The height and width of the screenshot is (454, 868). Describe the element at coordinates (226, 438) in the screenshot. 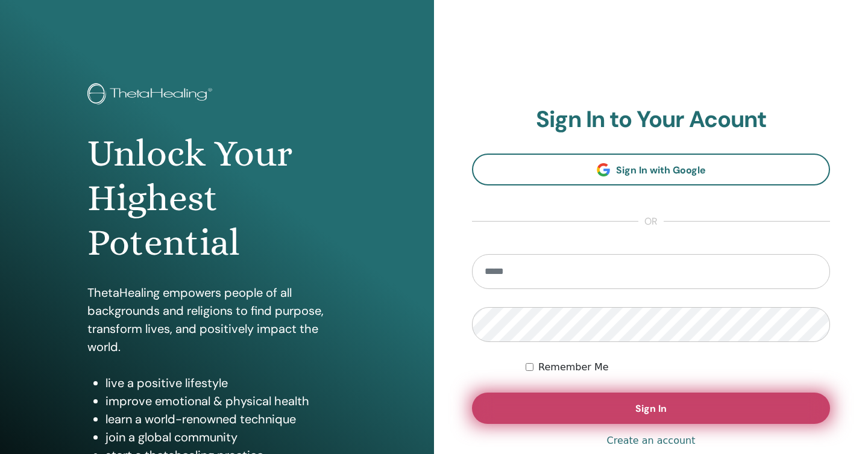

I see `li: join a global community` at that location.